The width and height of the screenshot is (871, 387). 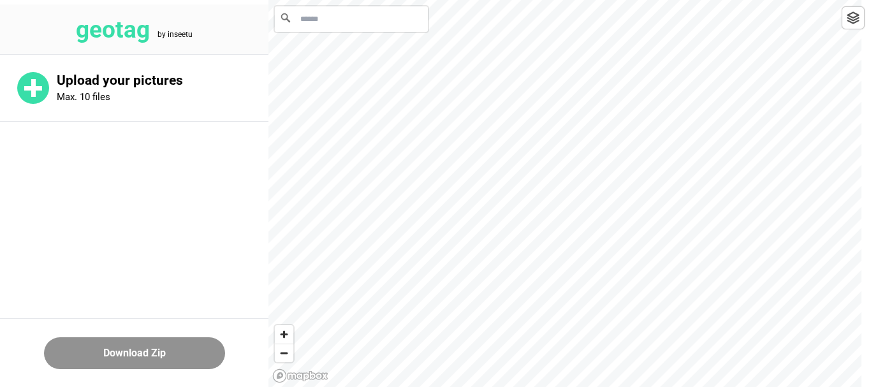 I want to click on img: toggleLayer, so click(x=853, y=18).